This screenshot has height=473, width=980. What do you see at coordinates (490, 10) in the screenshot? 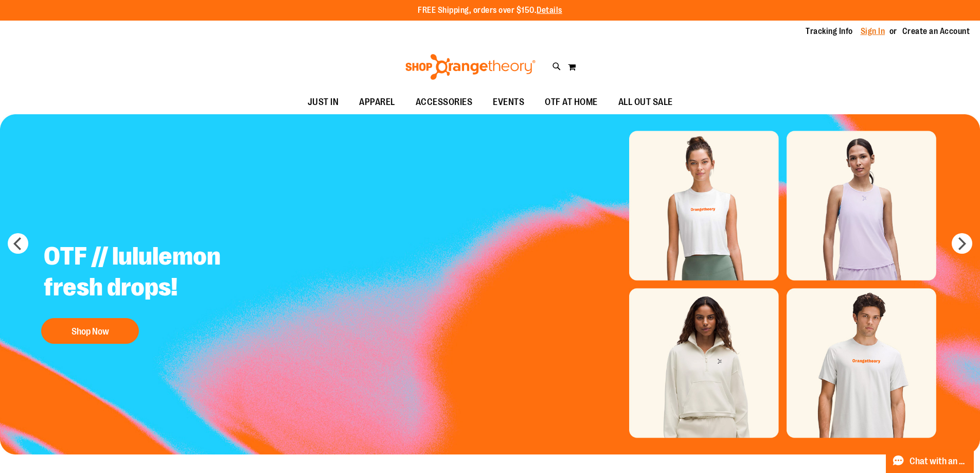
I see `p: FREE Shipping, orders over $150.` at bounding box center [490, 10].